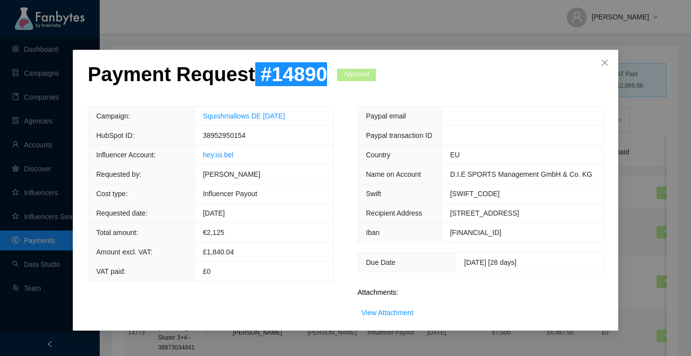 This screenshot has width=691, height=356. Describe the element at coordinates (122, 213) in the screenshot. I see `span: Requested date:` at that location.